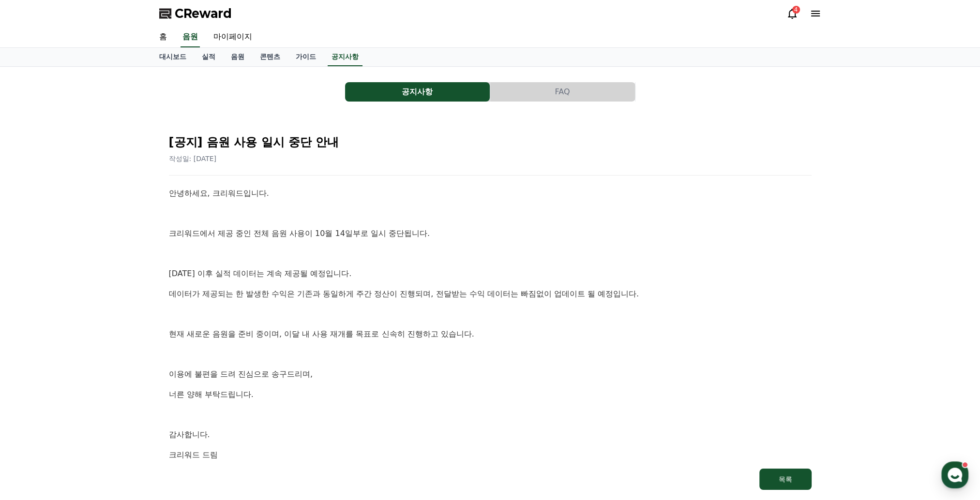 The height and width of the screenshot is (500, 980). I want to click on p: 감사합니다., so click(490, 435).